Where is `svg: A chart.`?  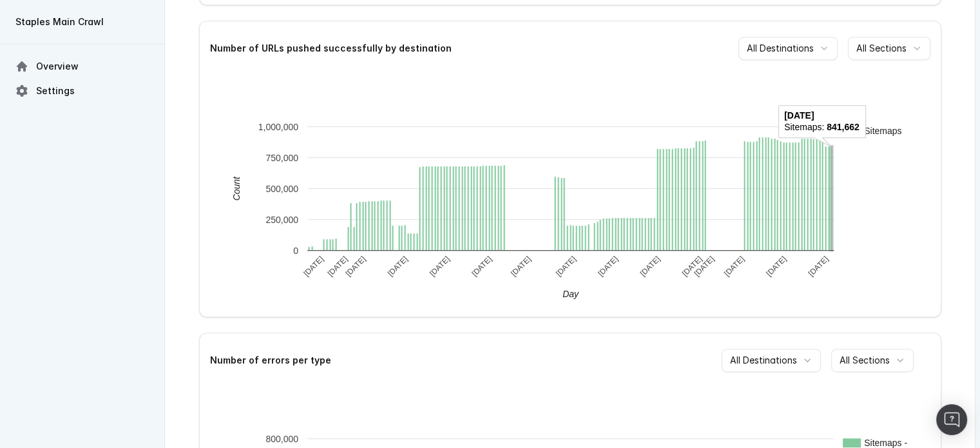 svg: A chart. is located at coordinates (570, 188).